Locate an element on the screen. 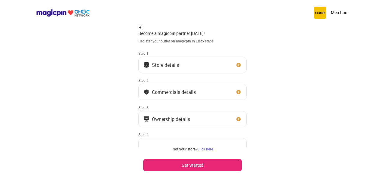 Image resolution: width=385 pixels, height=176 pixels. div: Step 2 is located at coordinates (193, 80).